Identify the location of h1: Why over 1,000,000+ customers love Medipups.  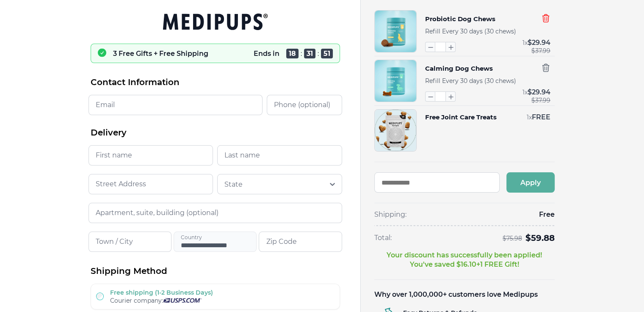
(456, 294).